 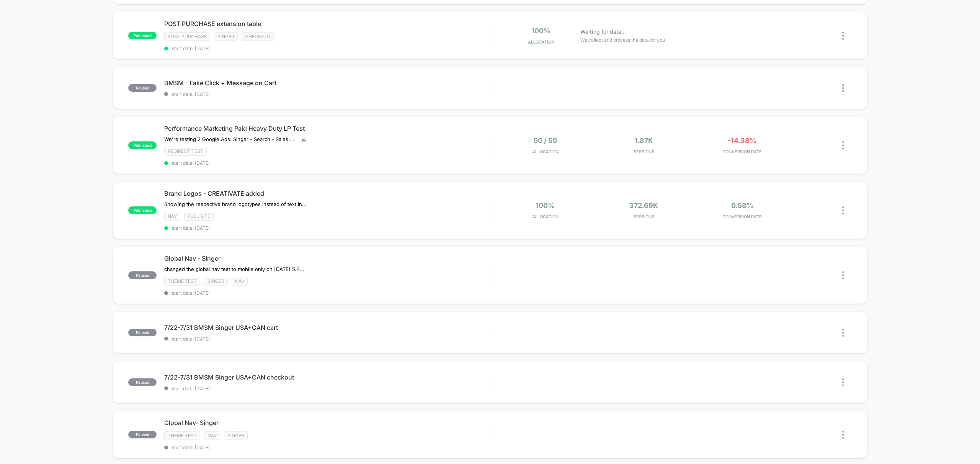 What do you see at coordinates (742, 141) in the screenshot?
I see `span: -14.38%` at bounding box center [742, 141].